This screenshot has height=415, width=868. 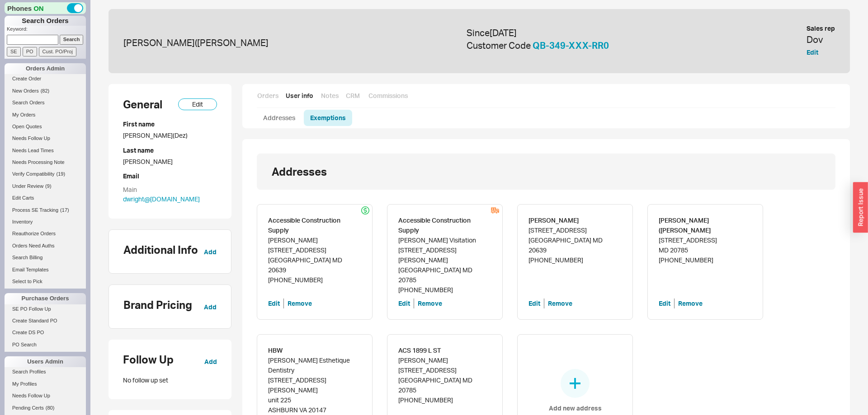 What do you see at coordinates (45, 298) in the screenshot?
I see `div: Purchase Orders` at bounding box center [45, 298].